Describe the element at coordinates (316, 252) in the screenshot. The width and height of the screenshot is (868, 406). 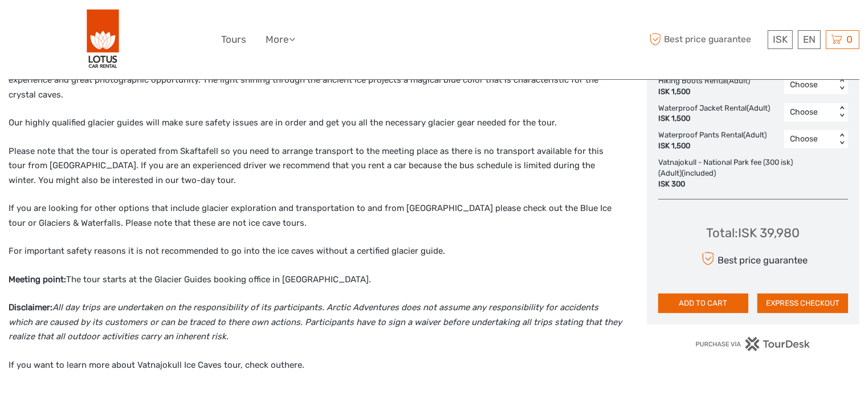
I see `p: For important safety reasons it is not recommended to go into the ice caves without a certified g...` at that location.